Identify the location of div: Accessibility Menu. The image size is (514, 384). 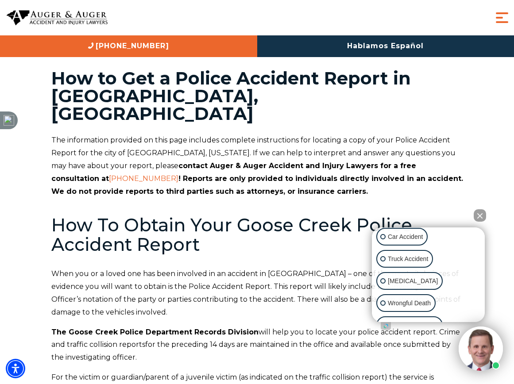
(16, 369).